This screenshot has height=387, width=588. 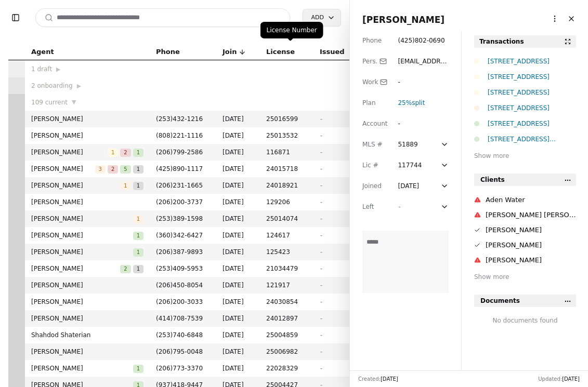 I want to click on span: ( 425 ) 802 - 0690, so click(x=421, y=40).